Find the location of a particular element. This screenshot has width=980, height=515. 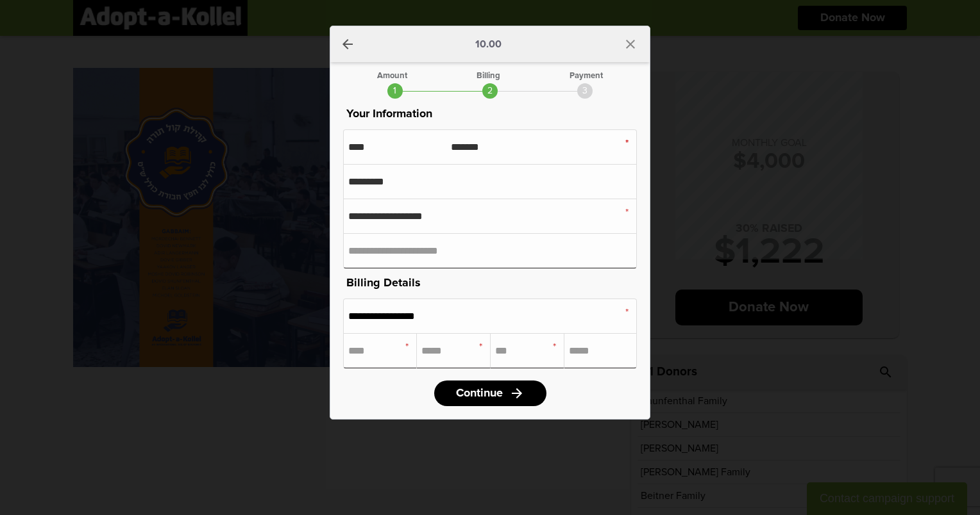

p: 10.00 is located at coordinates (488, 45).